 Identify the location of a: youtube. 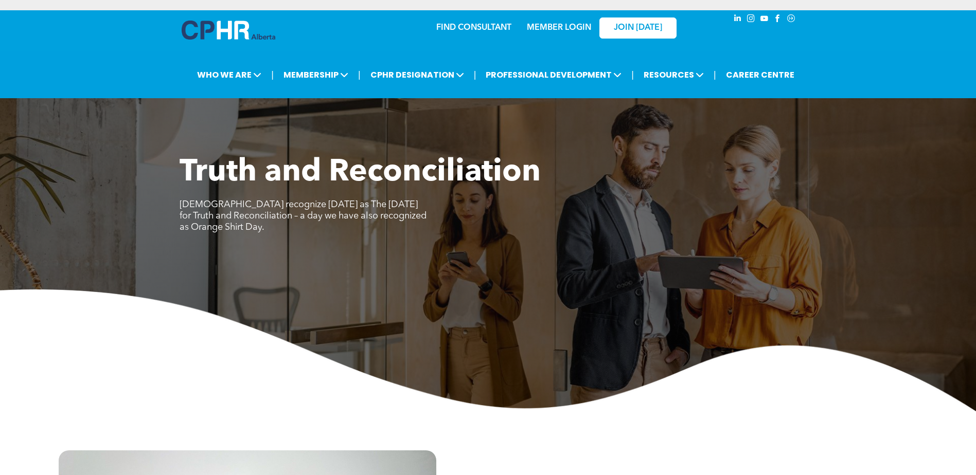
(765, 20).